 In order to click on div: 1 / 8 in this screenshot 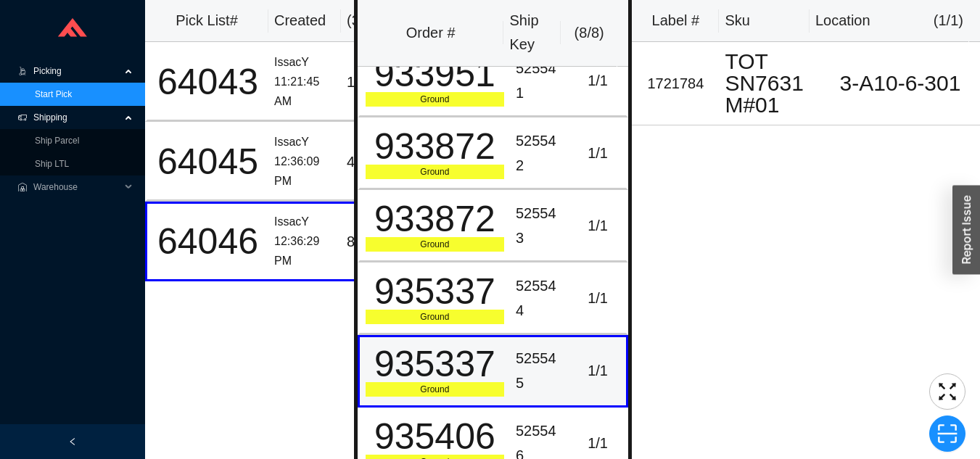, I will do `click(368, 82)`.